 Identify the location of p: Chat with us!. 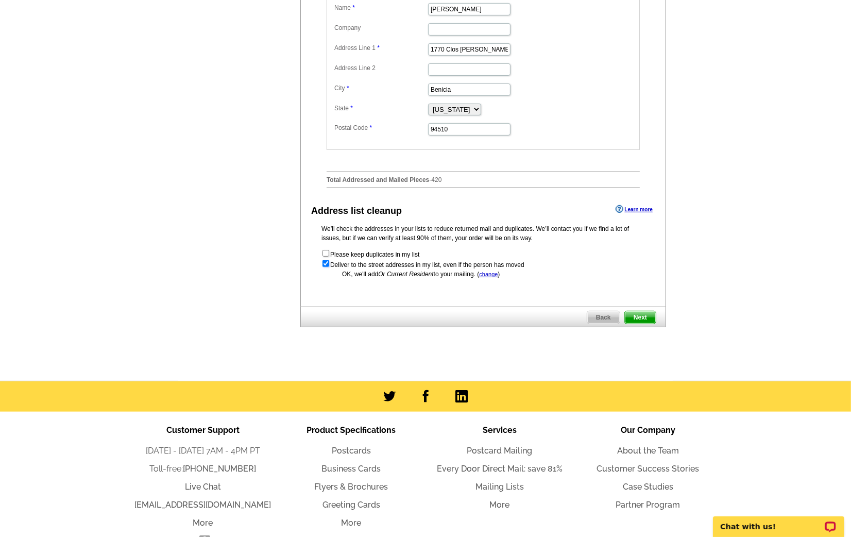
(65, 22).